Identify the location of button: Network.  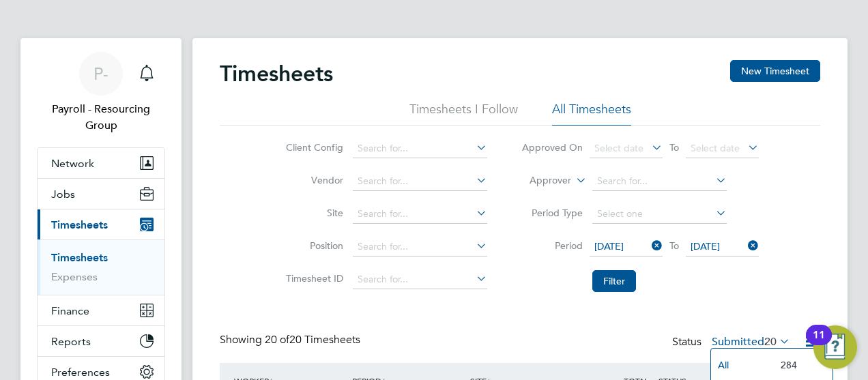
(101, 163).